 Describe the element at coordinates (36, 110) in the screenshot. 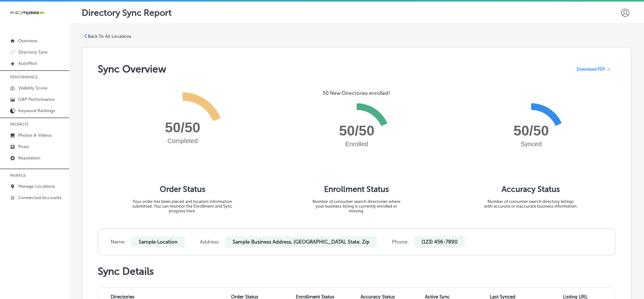

I see `p: Keyword Rankings` at that location.